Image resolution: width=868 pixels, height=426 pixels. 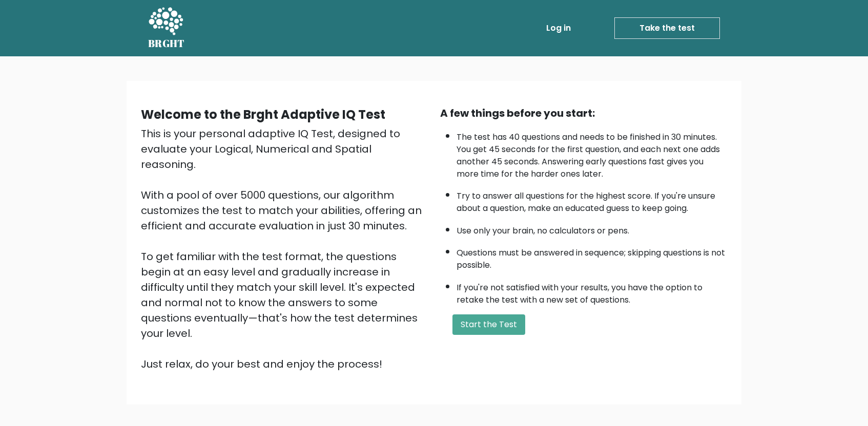 I want to click on li: Try to answer all questions for the highest score. If you're unsure about a question, make an edu..., so click(x=592, y=200).